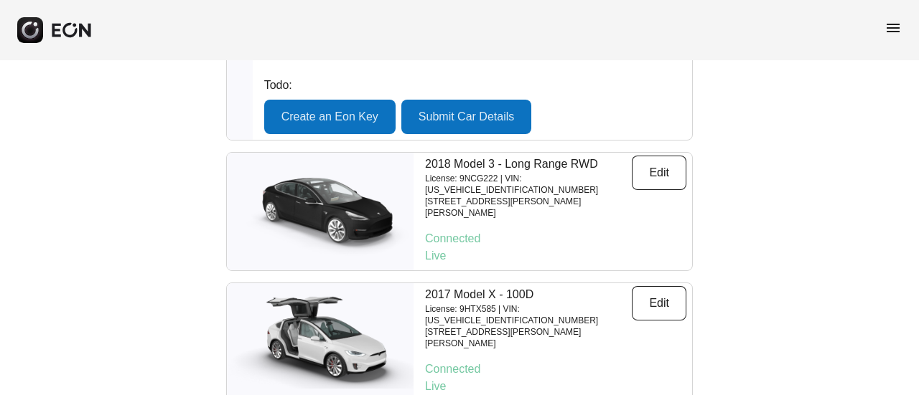 Image resolution: width=919 pixels, height=395 pixels. I want to click on button: Create an Eon Key, so click(329, 117).